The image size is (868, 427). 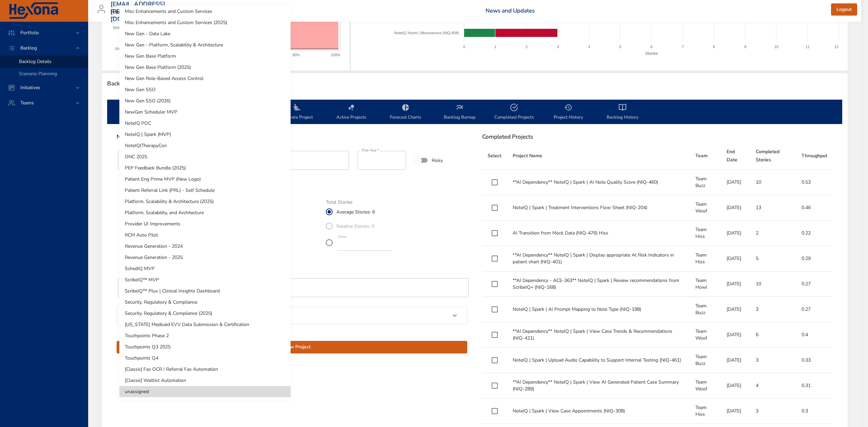 What do you see at coordinates (205, 190) in the screenshot?
I see `li: Patient Referral Link (PRL) - Self Schedule` at bounding box center [205, 190].